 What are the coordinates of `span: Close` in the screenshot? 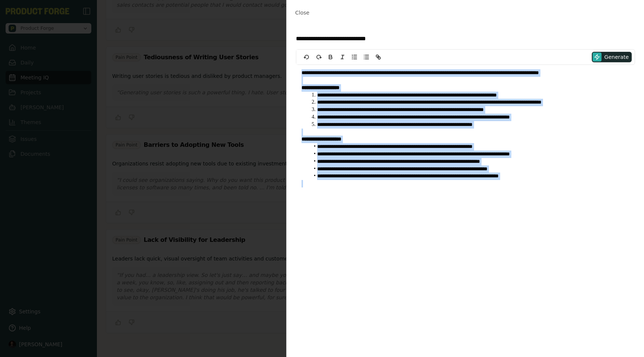 It's located at (302, 12).